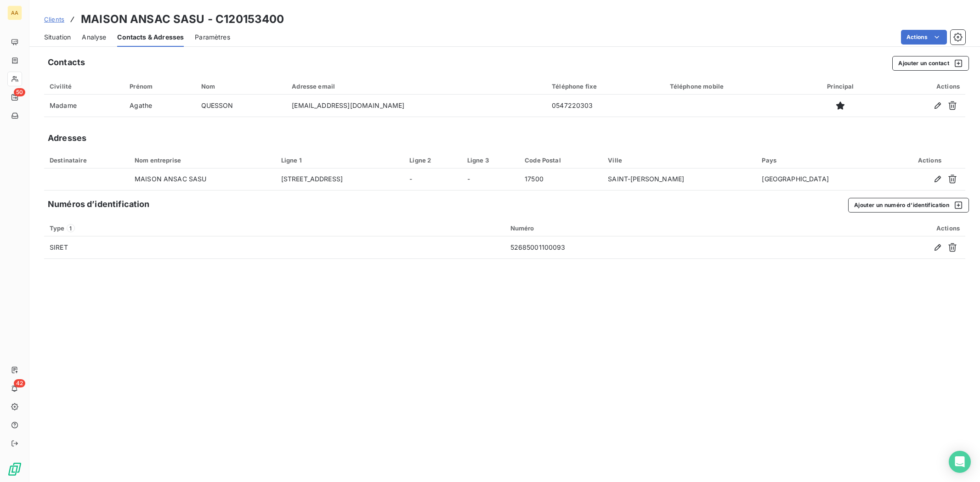 This screenshot has width=980, height=482. Describe the element at coordinates (99, 204) in the screenshot. I see `h5: Numéros d’identification` at that location.